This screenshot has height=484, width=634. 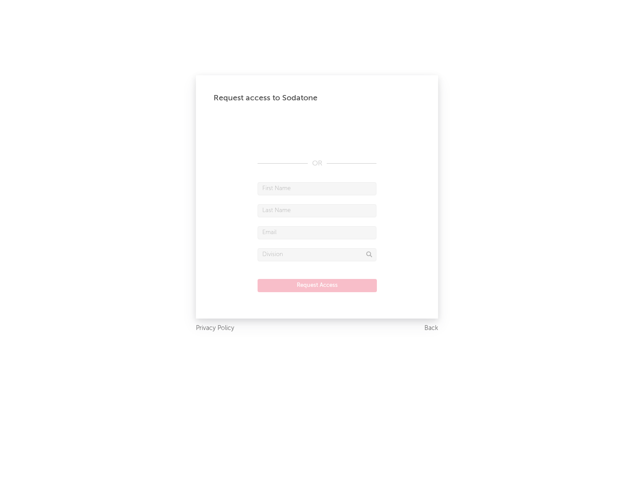 What do you see at coordinates (317, 233) in the screenshot?
I see `input: Email` at bounding box center [317, 233].